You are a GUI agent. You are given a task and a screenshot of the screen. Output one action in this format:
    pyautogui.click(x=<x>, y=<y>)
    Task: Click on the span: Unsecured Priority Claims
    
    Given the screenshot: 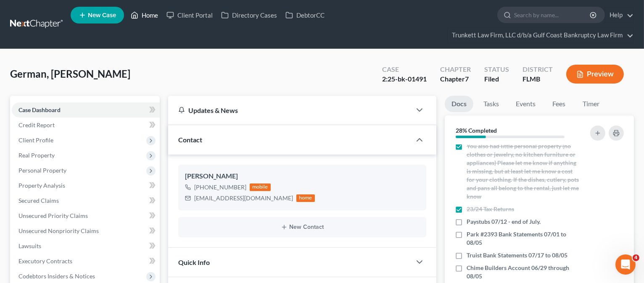 What is the action you would take?
    pyautogui.click(x=53, y=215)
    